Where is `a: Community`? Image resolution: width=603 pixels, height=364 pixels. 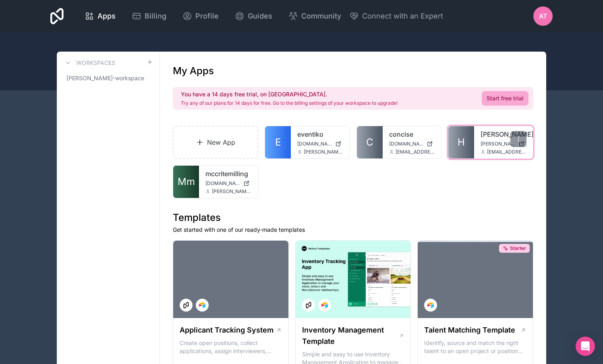 a: Community is located at coordinates (315, 16).